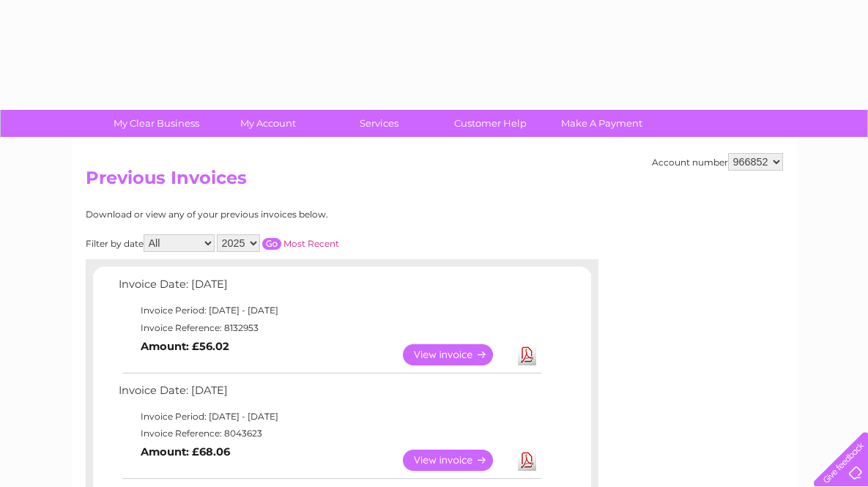  I want to click on div: Account number, so click(718, 162).